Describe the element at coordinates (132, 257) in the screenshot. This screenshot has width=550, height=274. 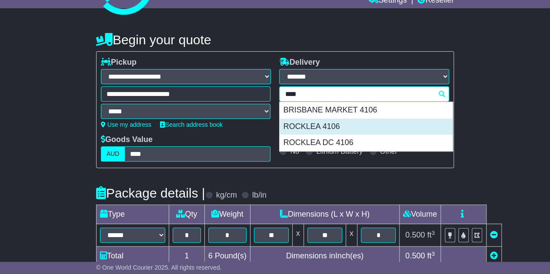
I see `td: Total` at that location.